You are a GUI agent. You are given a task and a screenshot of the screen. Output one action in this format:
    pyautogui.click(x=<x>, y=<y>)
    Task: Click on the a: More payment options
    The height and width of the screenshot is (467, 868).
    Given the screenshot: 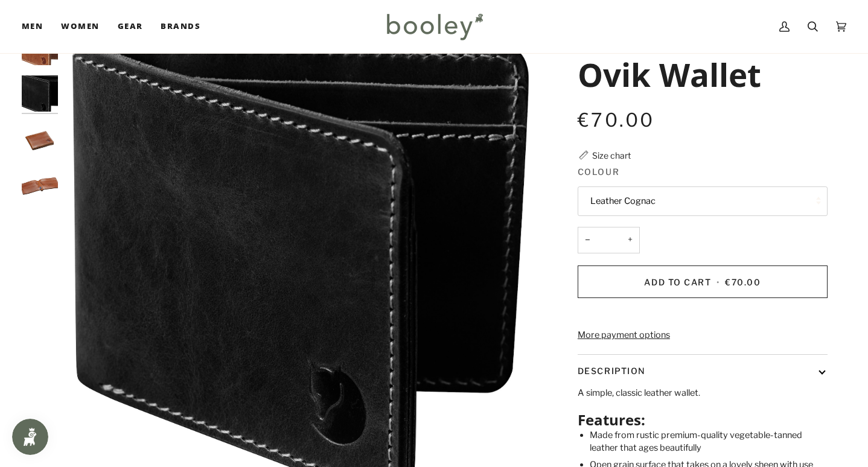 What is the action you would take?
    pyautogui.click(x=702, y=335)
    